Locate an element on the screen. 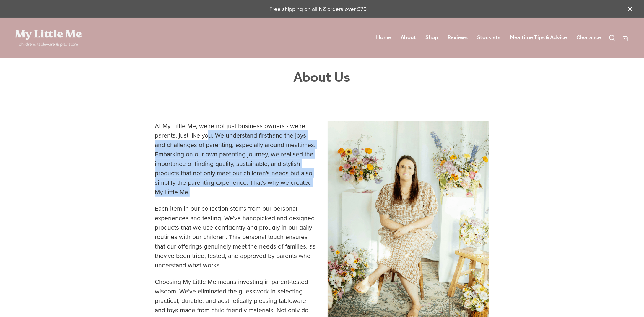 Image resolution: width=644 pixels, height=317 pixels. a: Shop is located at coordinates (432, 38).